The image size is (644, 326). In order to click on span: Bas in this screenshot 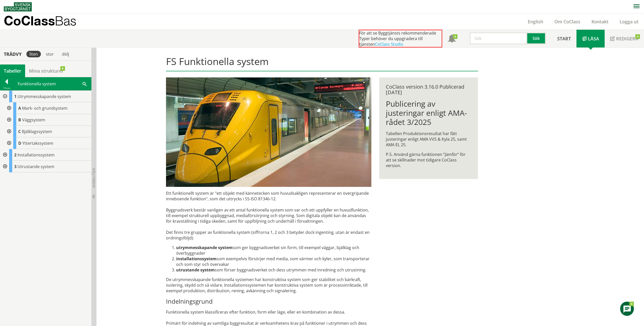, I will do `click(66, 20)`.